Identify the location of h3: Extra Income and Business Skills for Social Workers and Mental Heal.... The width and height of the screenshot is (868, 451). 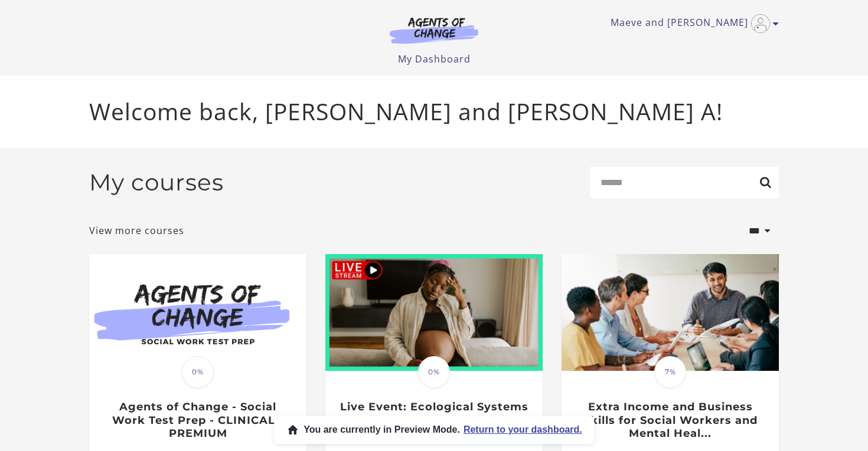
(669, 421).